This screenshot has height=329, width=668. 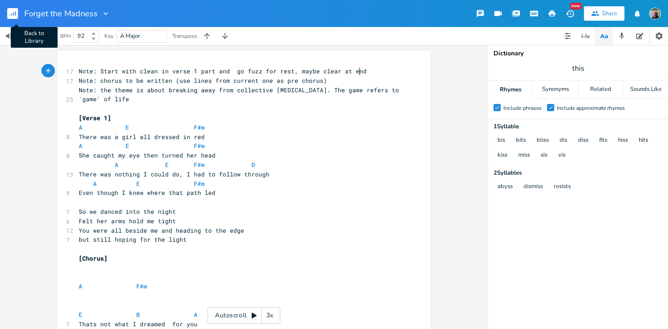 What do you see at coordinates (600, 90) in the screenshot?
I see `div: Related` at bounding box center [600, 90].